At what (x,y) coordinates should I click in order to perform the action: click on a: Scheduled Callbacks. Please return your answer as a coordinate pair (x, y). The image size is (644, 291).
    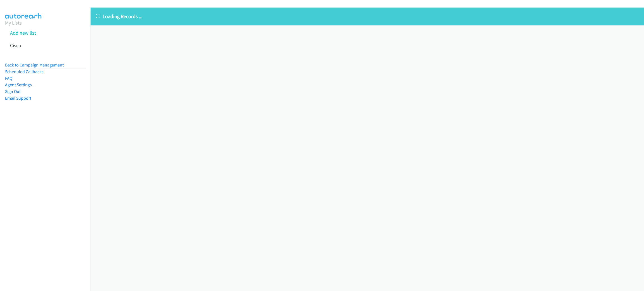
    Looking at the image, I should click on (25, 71).